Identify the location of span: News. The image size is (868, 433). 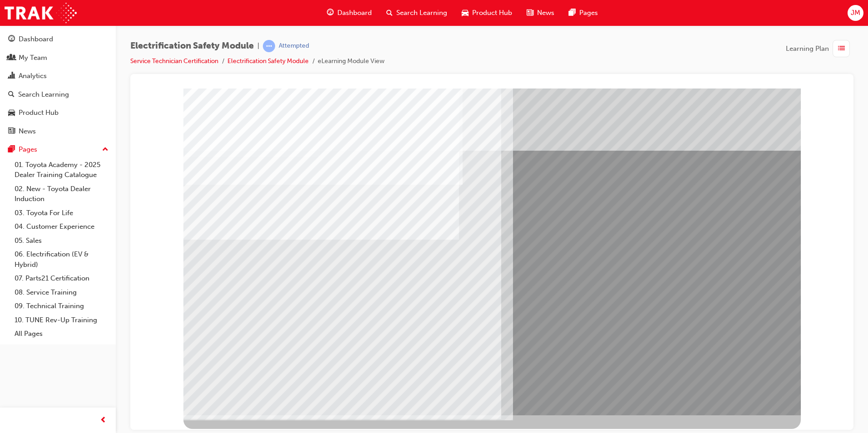
(546, 13).